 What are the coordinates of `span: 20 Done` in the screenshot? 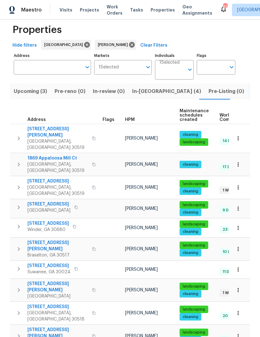 It's located at (230, 316).